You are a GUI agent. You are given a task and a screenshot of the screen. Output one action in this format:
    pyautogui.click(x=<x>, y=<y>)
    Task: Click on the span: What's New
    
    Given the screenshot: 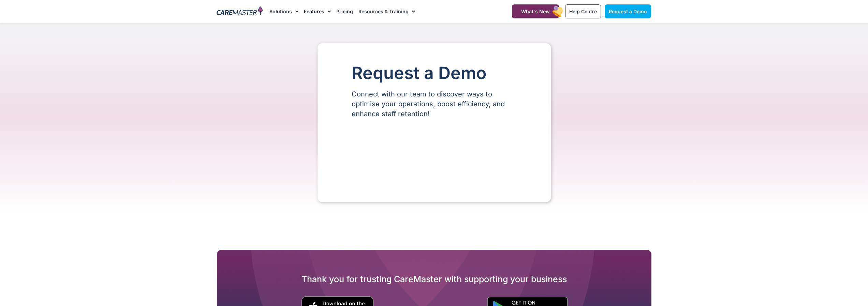 What is the action you would take?
    pyautogui.click(x=535, y=11)
    